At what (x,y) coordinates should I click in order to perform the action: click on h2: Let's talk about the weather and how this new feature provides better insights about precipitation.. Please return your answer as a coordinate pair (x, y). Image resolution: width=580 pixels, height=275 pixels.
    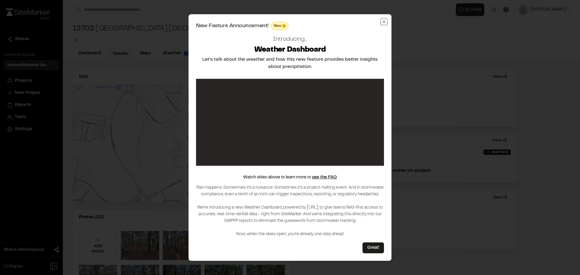
    Looking at the image, I should click on (290, 63).